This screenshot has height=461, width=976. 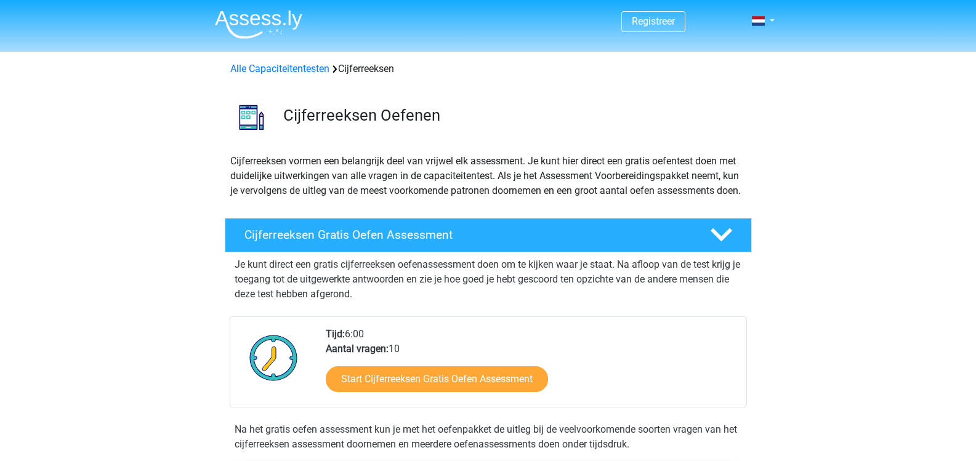 What do you see at coordinates (488, 69) in the screenshot?
I see `div: Cijferreeksen` at bounding box center [488, 69].